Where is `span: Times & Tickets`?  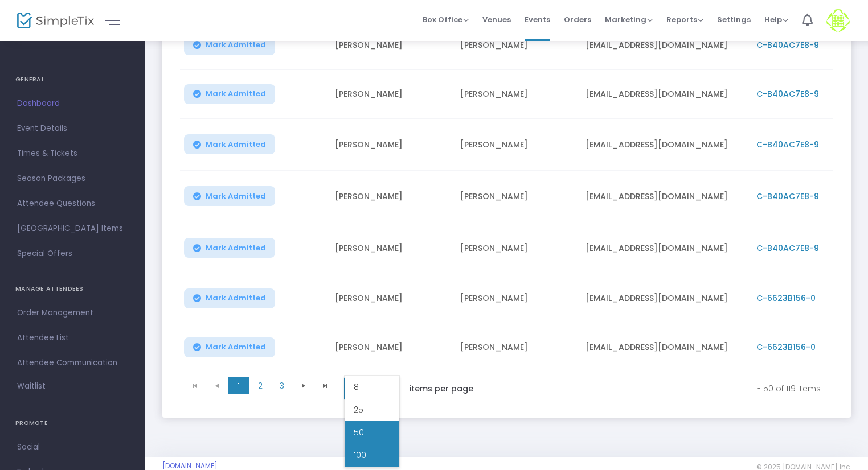
span: Times & Tickets is located at coordinates (72, 154).